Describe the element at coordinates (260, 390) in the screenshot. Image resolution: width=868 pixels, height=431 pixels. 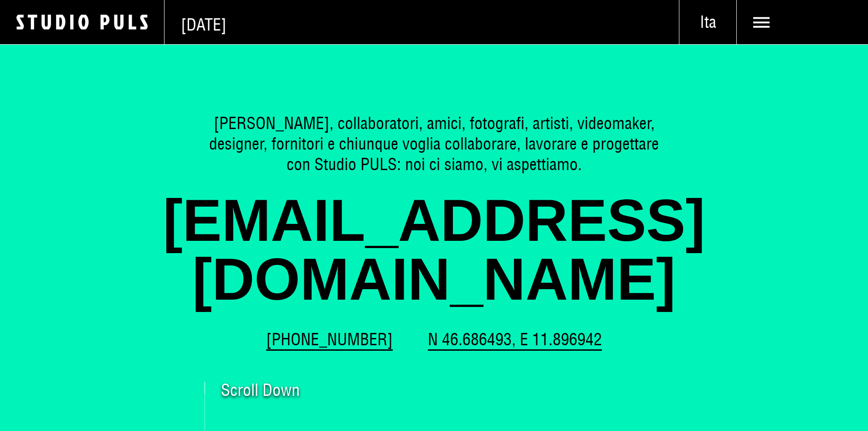
I see `span: Scroll Down` at that location.